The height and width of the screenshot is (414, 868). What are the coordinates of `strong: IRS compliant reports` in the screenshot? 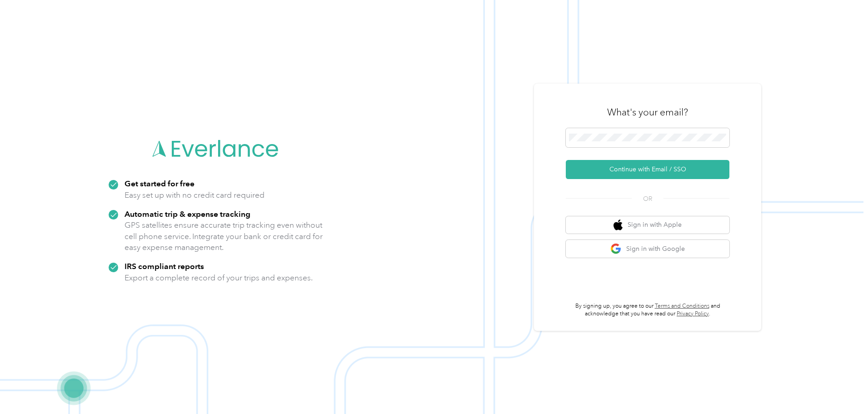 It's located at (164, 266).